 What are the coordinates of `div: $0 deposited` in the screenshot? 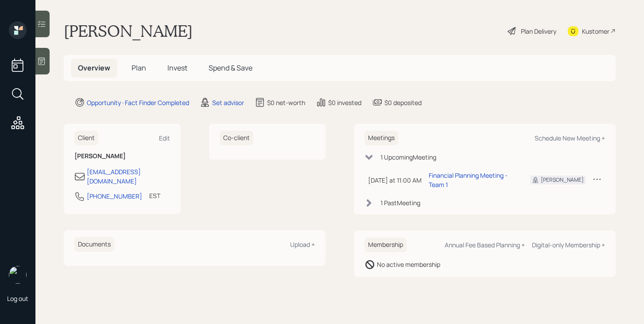 It's located at (403, 102).